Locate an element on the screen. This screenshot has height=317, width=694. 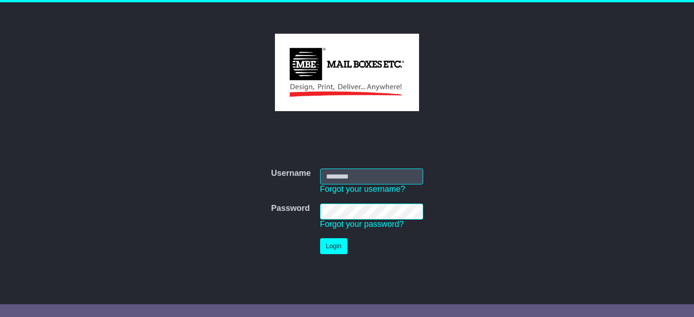
button: Login is located at coordinates (334, 246).